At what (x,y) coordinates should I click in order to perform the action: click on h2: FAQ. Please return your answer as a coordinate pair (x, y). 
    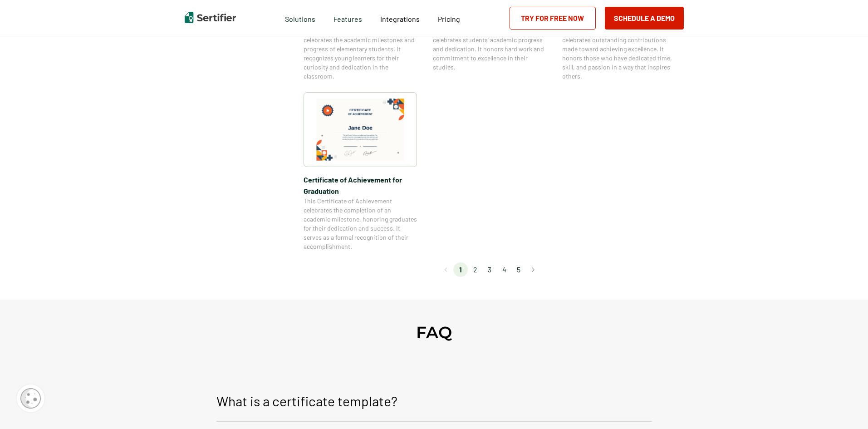
    Looking at the image, I should click on (434, 332).